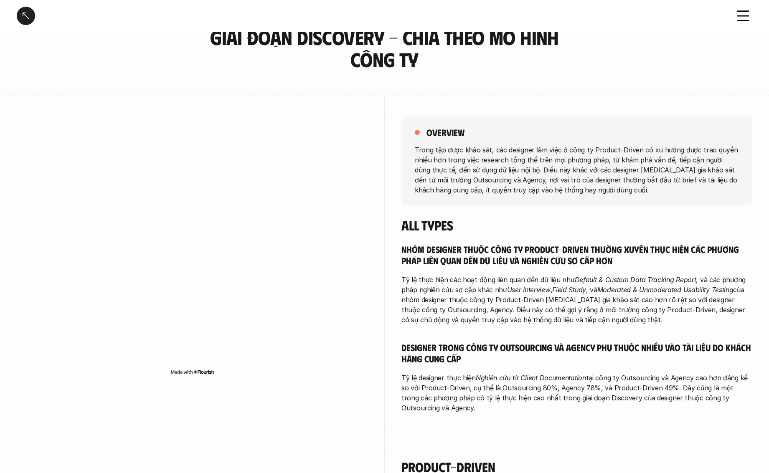  I want to click on p: Trong tập được khảo sát, các designer làm việc ở công ty Product-Driven có xu hướng được trao quy..., so click(577, 170).